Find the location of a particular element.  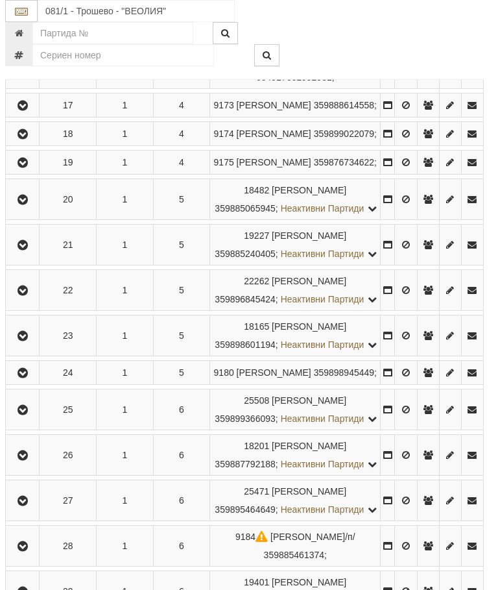

span: 359885240405 is located at coordinates (245, 254).